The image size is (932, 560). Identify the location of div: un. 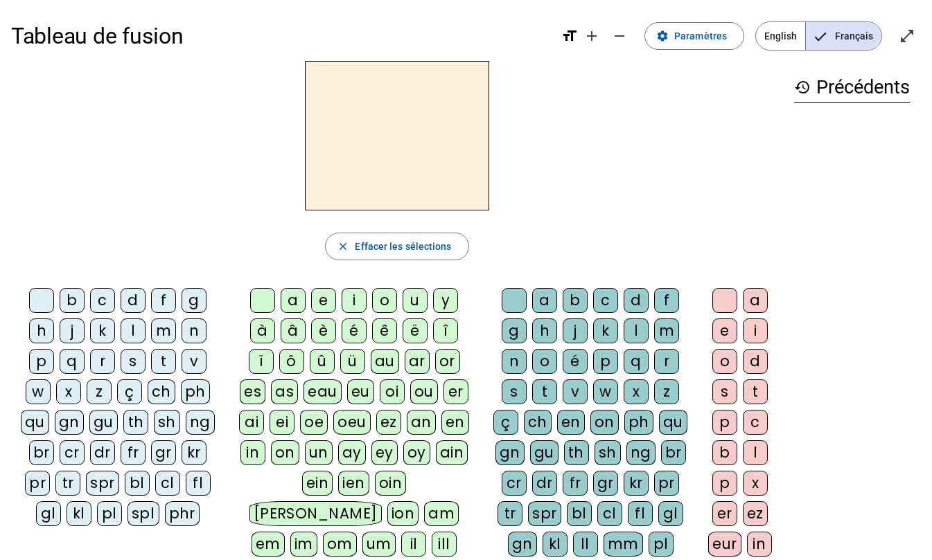
(318, 453).